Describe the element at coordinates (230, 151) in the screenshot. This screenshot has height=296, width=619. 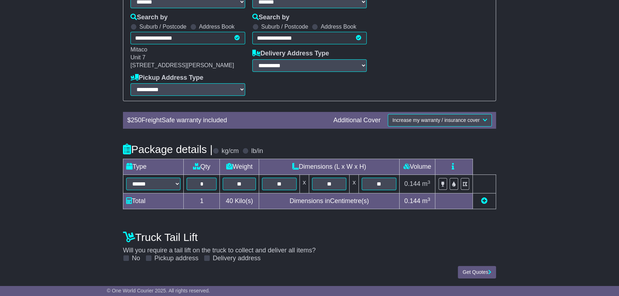
I see `label: kg/cm` at that location.